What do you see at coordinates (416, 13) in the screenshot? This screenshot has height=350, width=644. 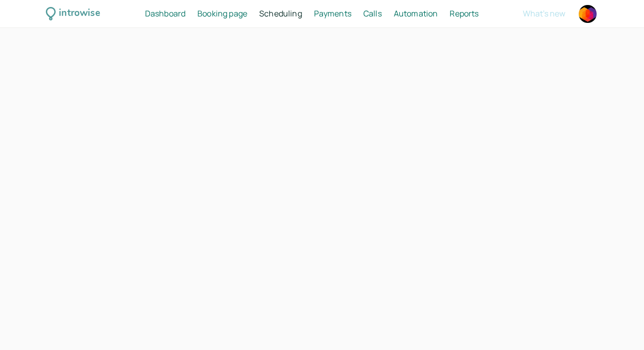 I see `span: Automation` at bounding box center [416, 13].